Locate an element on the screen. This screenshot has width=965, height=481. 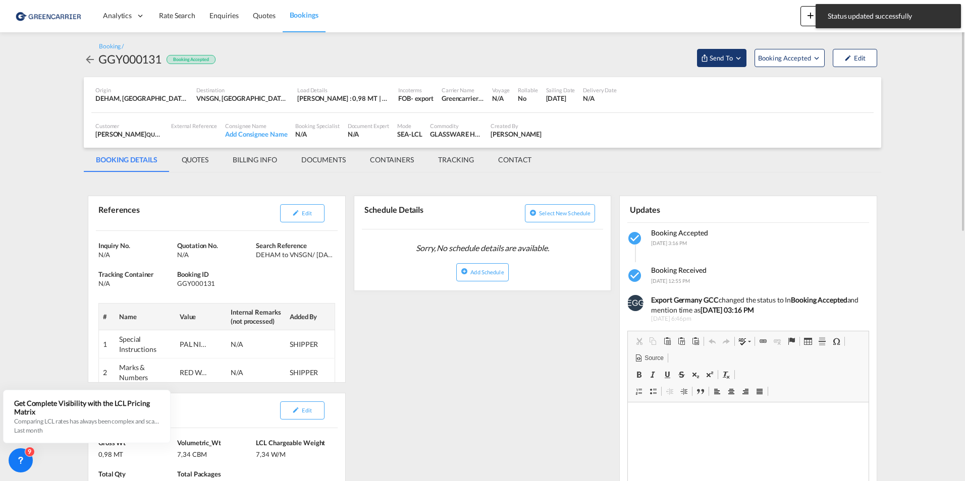
div: VNSGN, Ho Chi Minh City, Viet Nam, South East Asia, Asia Pacific is located at coordinates (243, 98).